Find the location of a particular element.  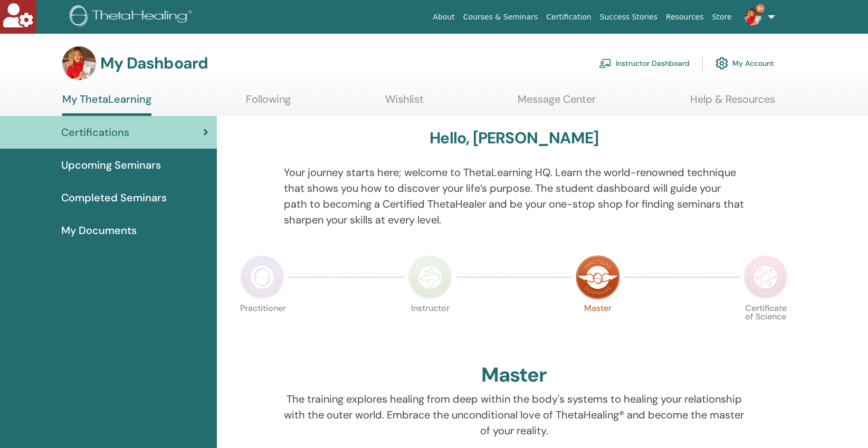

img: logo.png is located at coordinates (132, 17).